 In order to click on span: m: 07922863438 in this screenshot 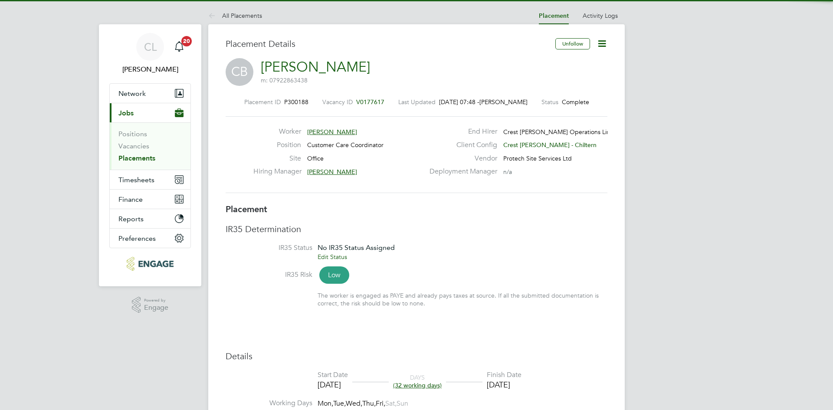, I will do `click(284, 80)`.